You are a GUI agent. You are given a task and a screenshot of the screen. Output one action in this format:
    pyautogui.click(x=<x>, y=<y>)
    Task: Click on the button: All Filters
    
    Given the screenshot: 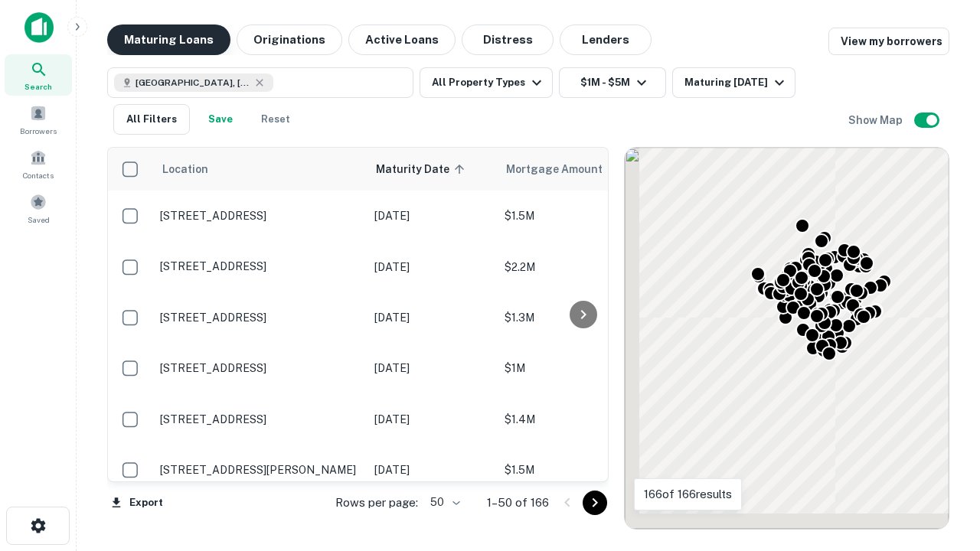 What is the action you would take?
    pyautogui.click(x=151, y=119)
    